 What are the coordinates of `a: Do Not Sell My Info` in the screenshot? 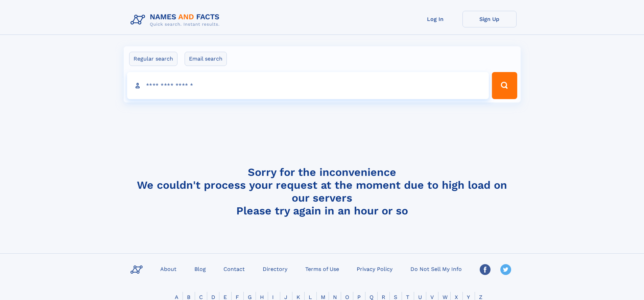 It's located at (436, 268).